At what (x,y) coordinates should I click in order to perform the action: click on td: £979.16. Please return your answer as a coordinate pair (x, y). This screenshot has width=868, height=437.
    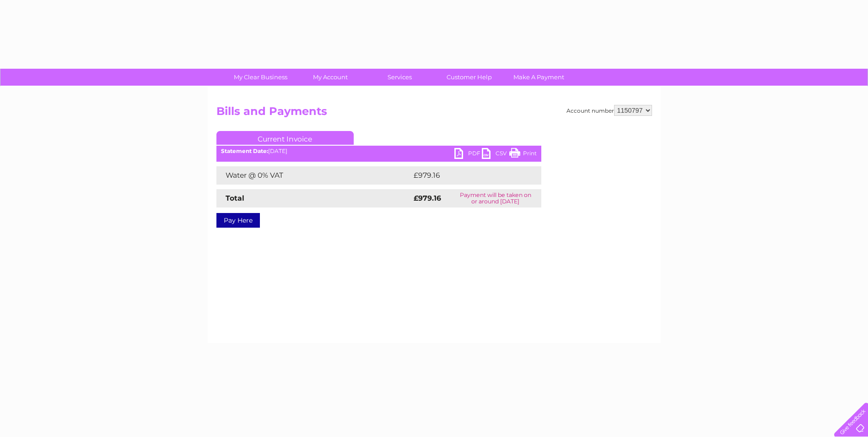
    Looking at the image, I should click on (468, 175).